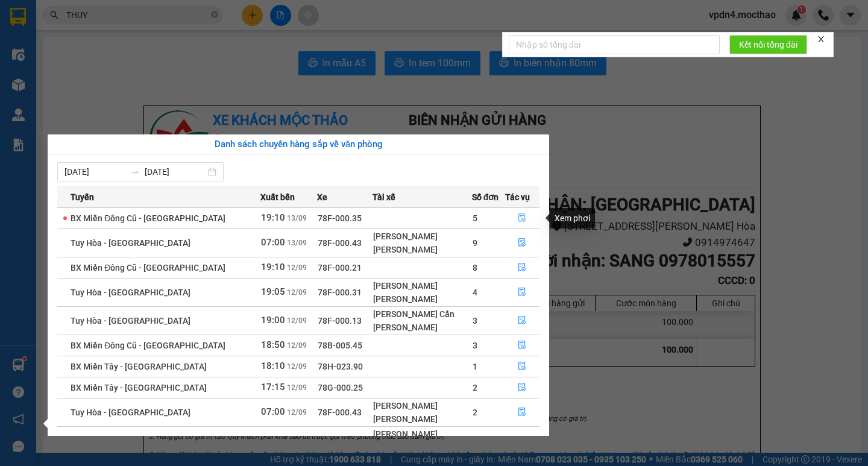  Describe the element at coordinates (137, 46) in the screenshot. I see `td: Xe khách Mộc Thảo` at that location.